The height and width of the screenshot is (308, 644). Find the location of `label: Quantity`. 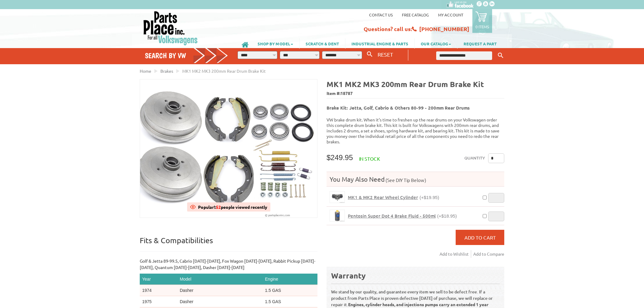

label: Quantity is located at coordinates (475, 158).